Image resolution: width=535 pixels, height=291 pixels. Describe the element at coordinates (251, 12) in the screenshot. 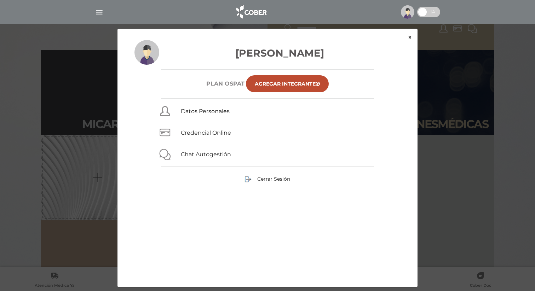

I see `img: logo_cober_home-white.png` at that location.